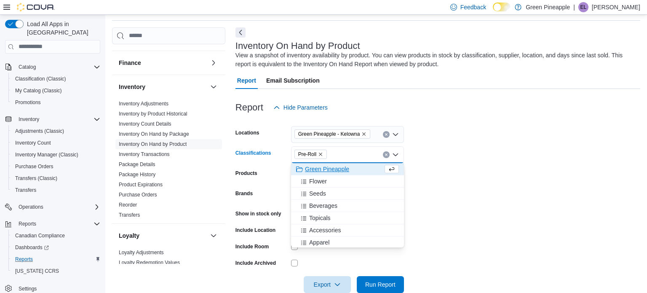 Image resolution: width=647 pixels, height=293 pixels. What do you see at coordinates (56, 236) in the screenshot?
I see `button: Canadian Compliance` at bounding box center [56, 236].